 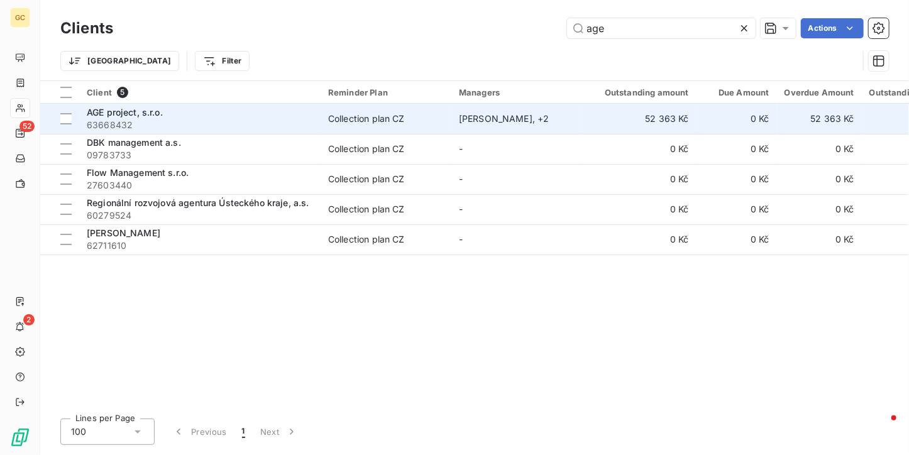 What do you see at coordinates (386, 92) in the screenshot?
I see `div: Reminder Plan` at bounding box center [386, 92].